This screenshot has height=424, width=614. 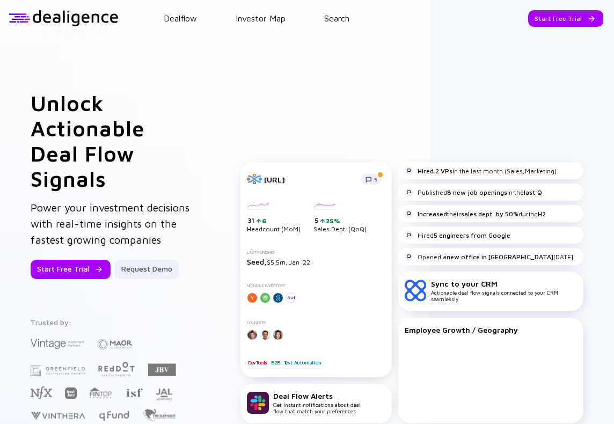 What do you see at coordinates (159, 415) in the screenshot?
I see `img: The Elephant` at bounding box center [159, 415].